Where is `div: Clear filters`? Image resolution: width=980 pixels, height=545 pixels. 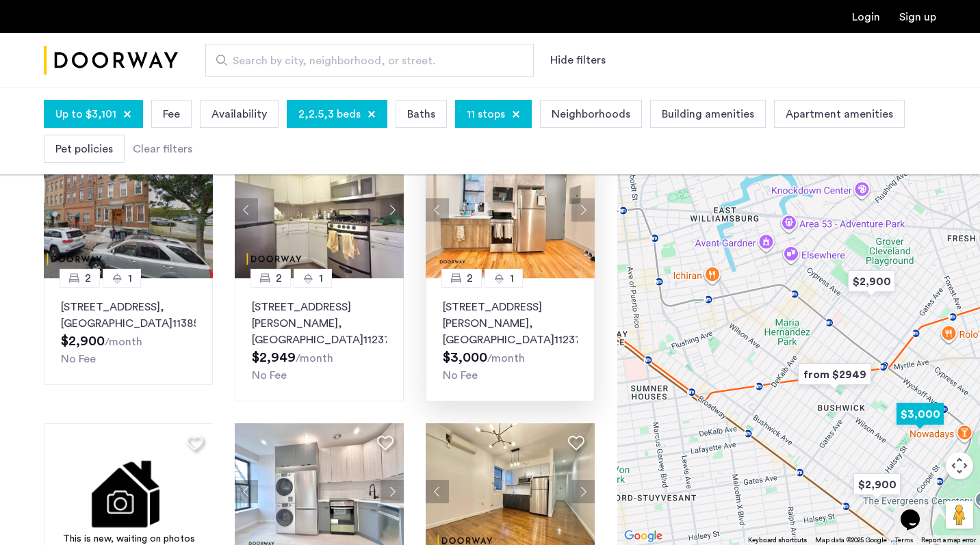 div: Clear filters is located at coordinates (163, 149).